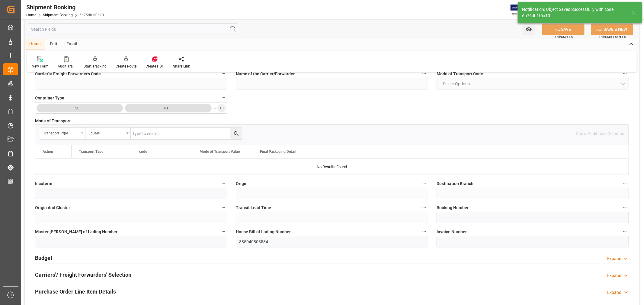 This screenshot has height=305, width=644. What do you see at coordinates (452, 208) in the screenshot?
I see `span: Booking Number` at bounding box center [452, 208].